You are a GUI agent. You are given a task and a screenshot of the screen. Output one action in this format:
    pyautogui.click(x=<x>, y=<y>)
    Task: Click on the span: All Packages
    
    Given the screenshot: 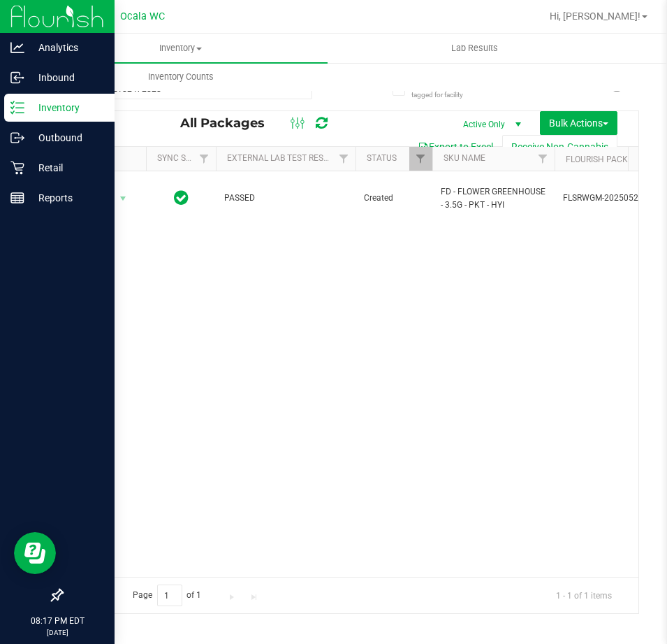 What is the action you would take?
    pyautogui.click(x=229, y=123)
    